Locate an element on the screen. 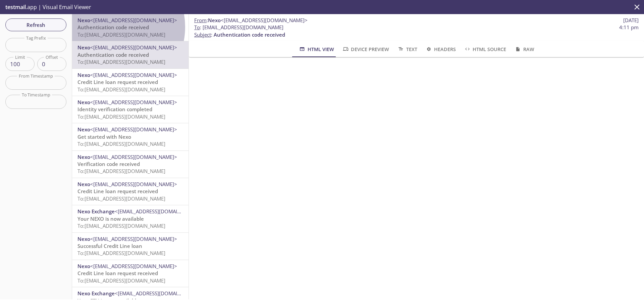 Image resolution: width=644 pixels, height=300 pixels. span: Your NEXO is now available is located at coordinates (111, 219).